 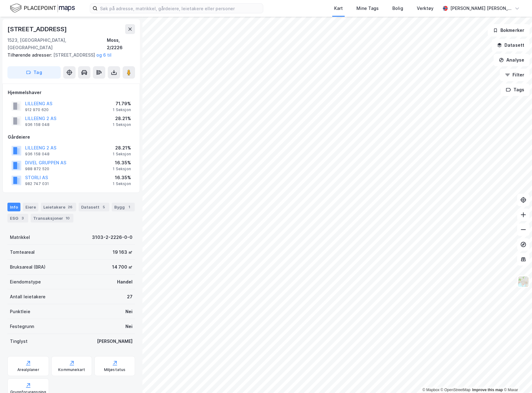 I want to click on div: Hjemmelshaver, so click(x=71, y=93).